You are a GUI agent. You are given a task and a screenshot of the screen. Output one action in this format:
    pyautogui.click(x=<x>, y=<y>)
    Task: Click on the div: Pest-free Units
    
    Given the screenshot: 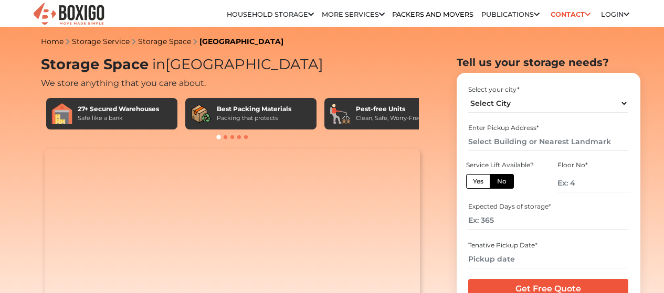 What is the action you would take?
    pyautogui.click(x=389, y=109)
    